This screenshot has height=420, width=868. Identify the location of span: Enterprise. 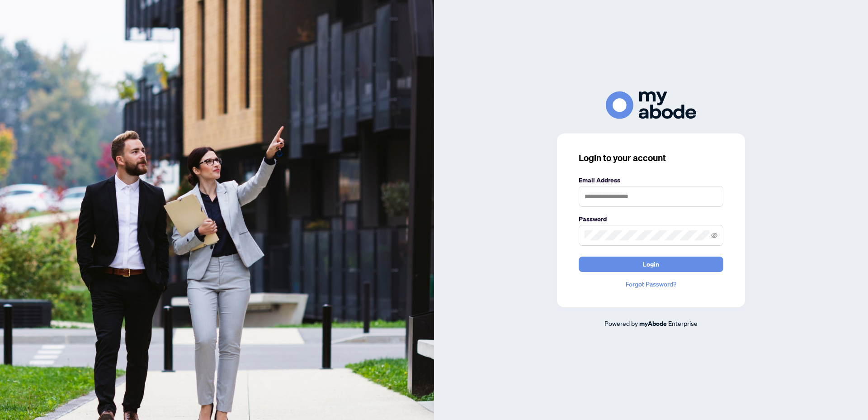
(683, 323).